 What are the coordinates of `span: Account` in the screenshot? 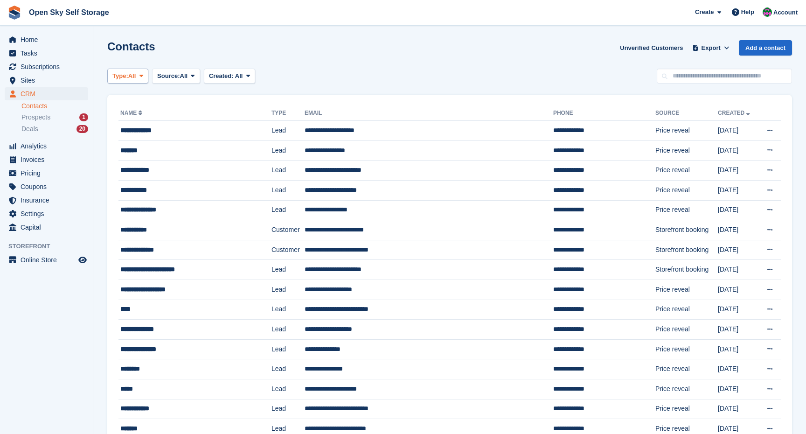 It's located at (785, 13).